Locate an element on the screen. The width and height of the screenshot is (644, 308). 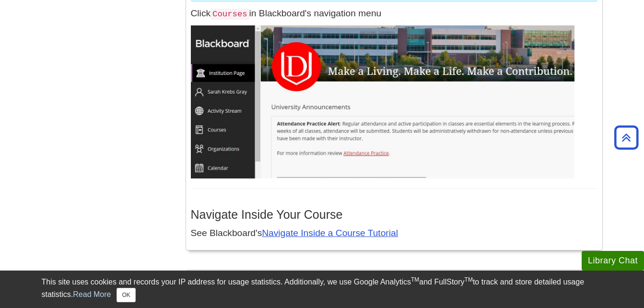
p: See Blackboard's is located at coordinates (394, 233).